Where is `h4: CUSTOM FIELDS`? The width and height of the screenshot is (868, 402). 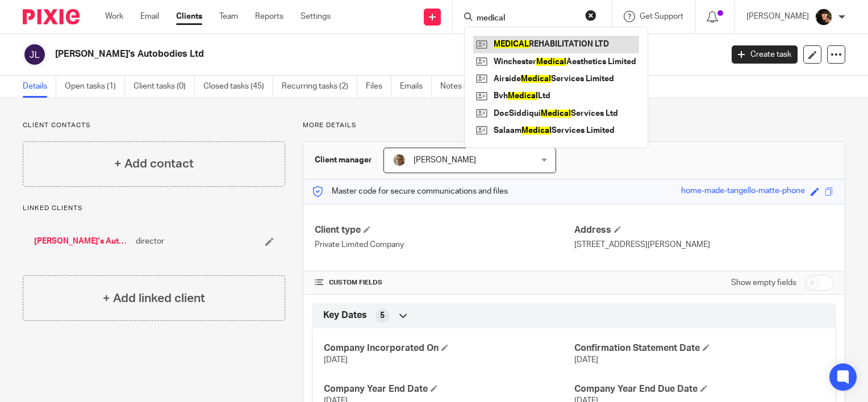
h4: CUSTOM FIELDS is located at coordinates (444, 283).